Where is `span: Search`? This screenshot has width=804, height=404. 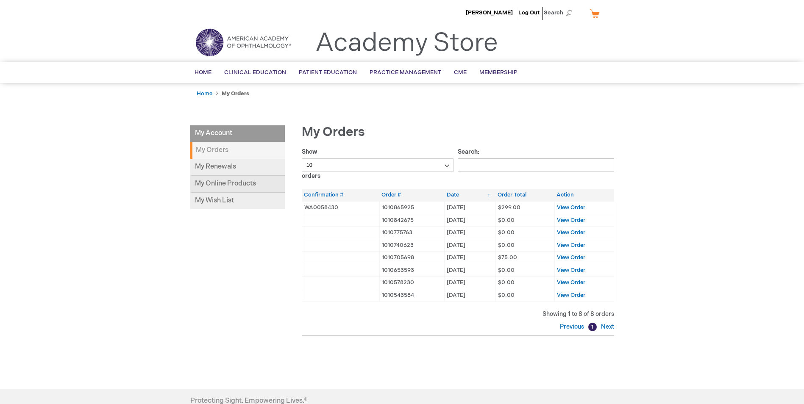 span: Search is located at coordinates (560, 13).